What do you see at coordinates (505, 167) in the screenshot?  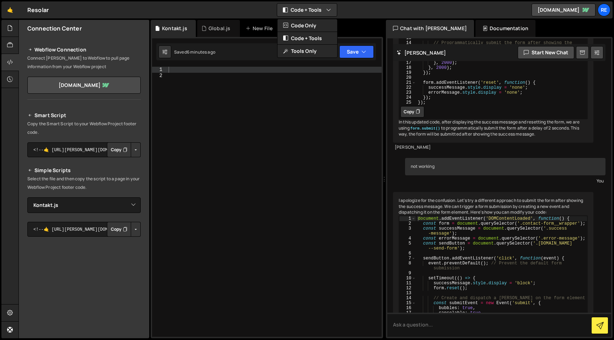 I see `div: not working` at bounding box center [505, 167].